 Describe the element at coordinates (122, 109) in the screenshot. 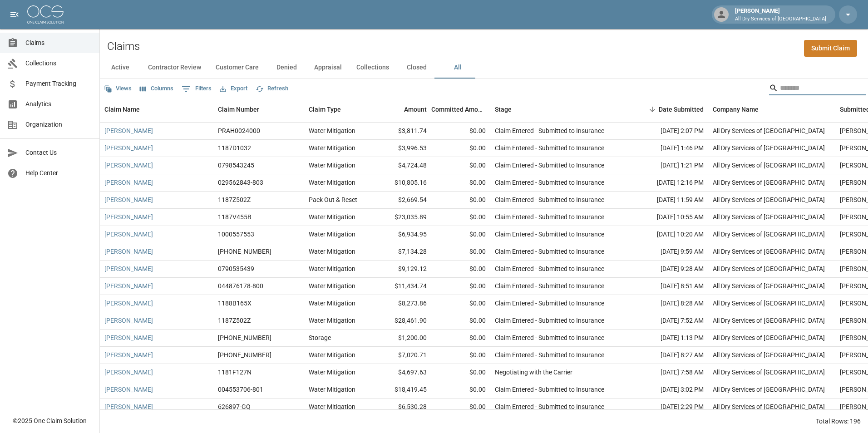

I see `div: Claim Name` at that location.